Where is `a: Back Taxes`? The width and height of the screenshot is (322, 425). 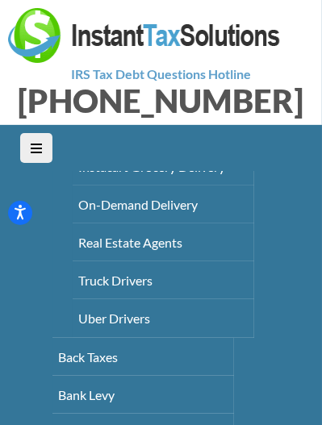 a: Back Taxes is located at coordinates (143, 357).